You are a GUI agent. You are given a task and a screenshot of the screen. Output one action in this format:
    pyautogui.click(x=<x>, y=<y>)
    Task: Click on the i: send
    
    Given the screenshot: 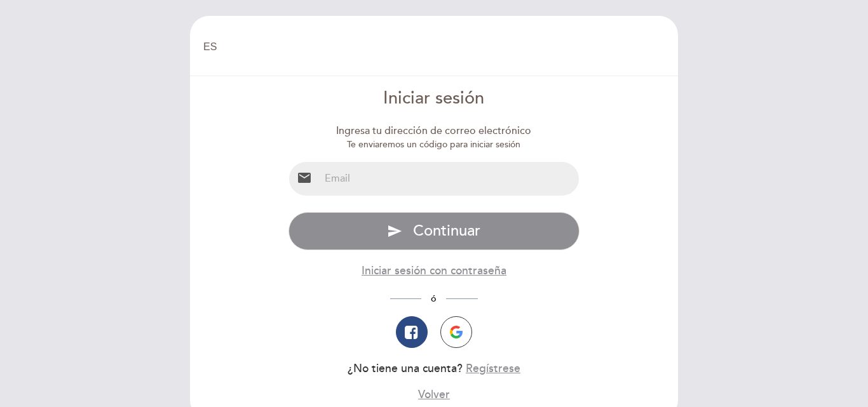 What is the action you would take?
    pyautogui.click(x=395, y=231)
    